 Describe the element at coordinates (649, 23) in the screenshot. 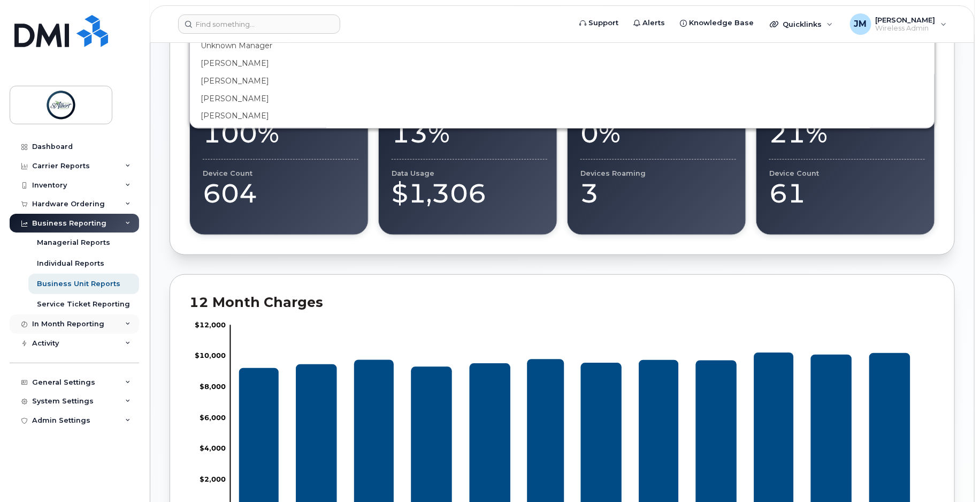

I see `a: Alerts` at that location.